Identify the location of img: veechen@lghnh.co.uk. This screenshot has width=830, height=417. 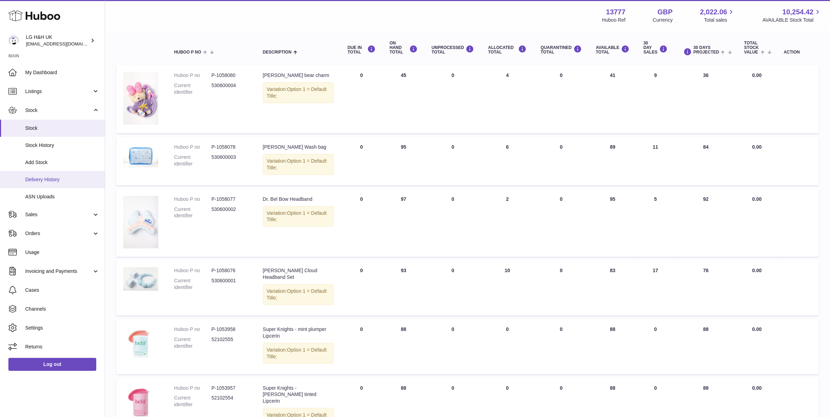
(14, 41).